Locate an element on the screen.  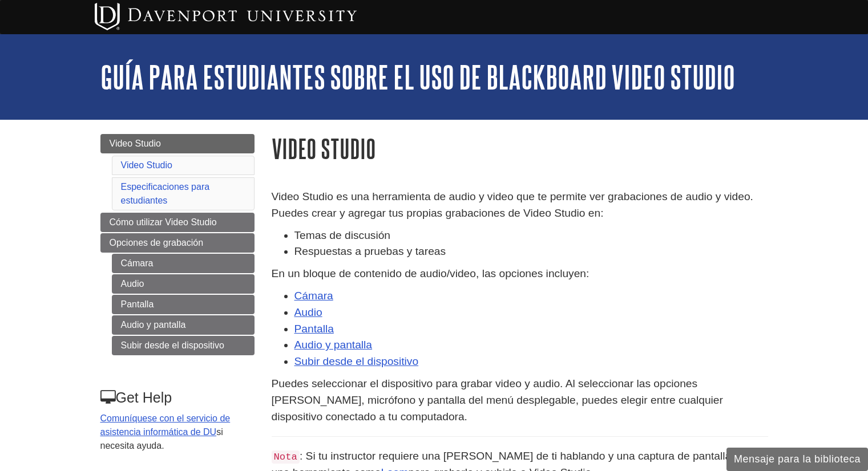
span: Opciones de grabación is located at coordinates (156, 242).